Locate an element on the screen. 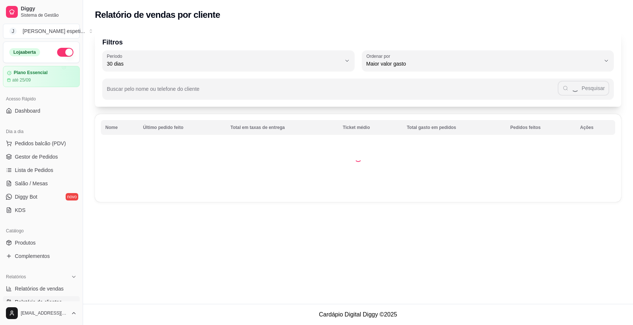  a: Diggy Botnovo is located at coordinates (41, 197).